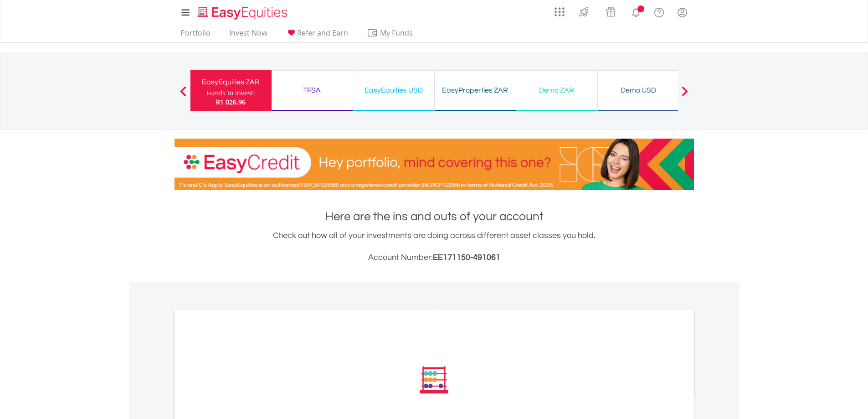 This screenshot has width=868, height=419. I want to click on img: EasyCredit Promotion Banner, so click(434, 164).